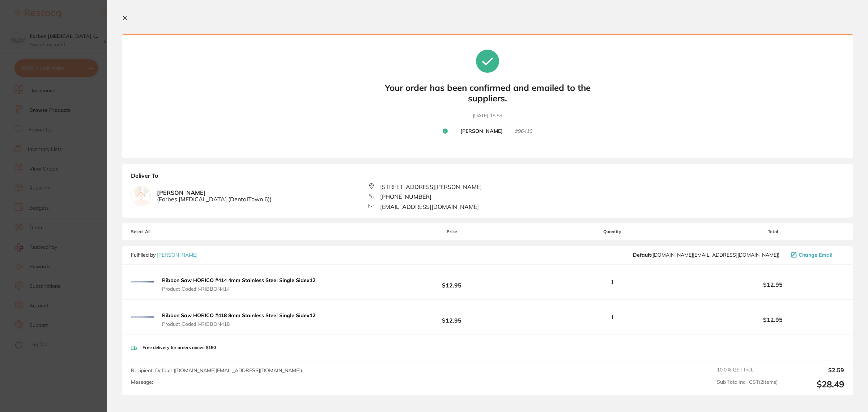  Describe the element at coordinates (142, 282) in the screenshot. I see `img: aXJmM2U3cQ` at that location.